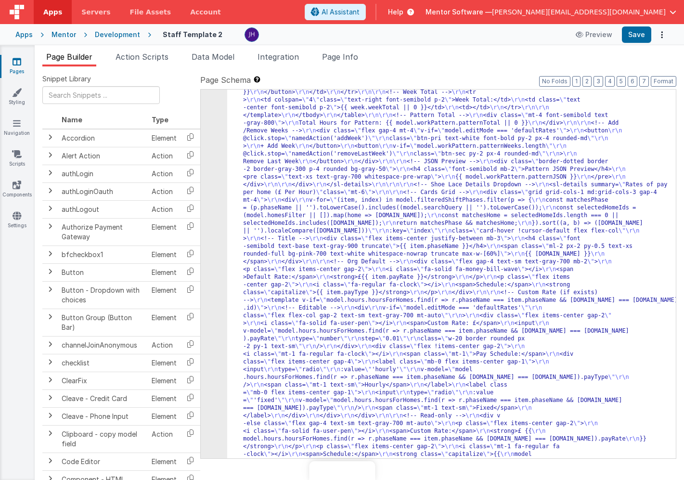 This screenshot has width=684, height=480. What do you see at coordinates (340, 57) in the screenshot?
I see `span: Page Info` at bounding box center [340, 57].